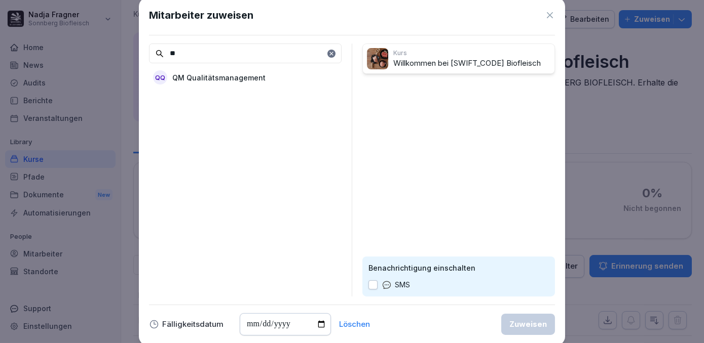 The width and height of the screenshot is (704, 343). What do you see at coordinates (528, 325) in the screenshot?
I see `div: Zuweisen` at bounding box center [528, 325].